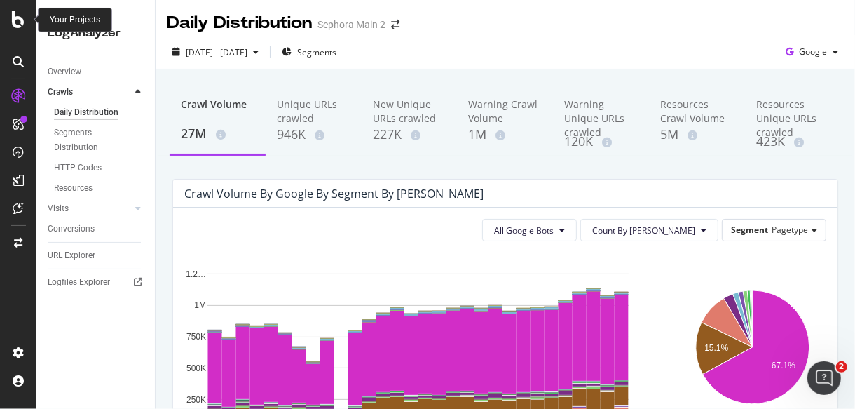  I want to click on div: Overview, so click(65, 72).